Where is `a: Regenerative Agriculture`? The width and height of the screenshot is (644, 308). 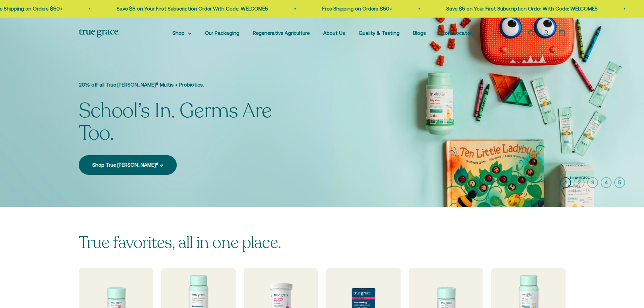 a: Regenerative Agriculture is located at coordinates (281, 33).